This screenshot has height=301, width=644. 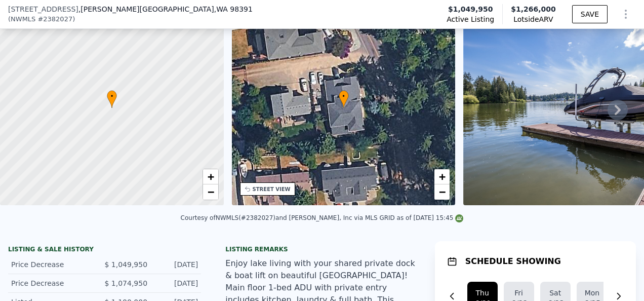 What do you see at coordinates (125, 264) in the screenshot?
I see `span: $ 1,049,950` at bounding box center [125, 264].